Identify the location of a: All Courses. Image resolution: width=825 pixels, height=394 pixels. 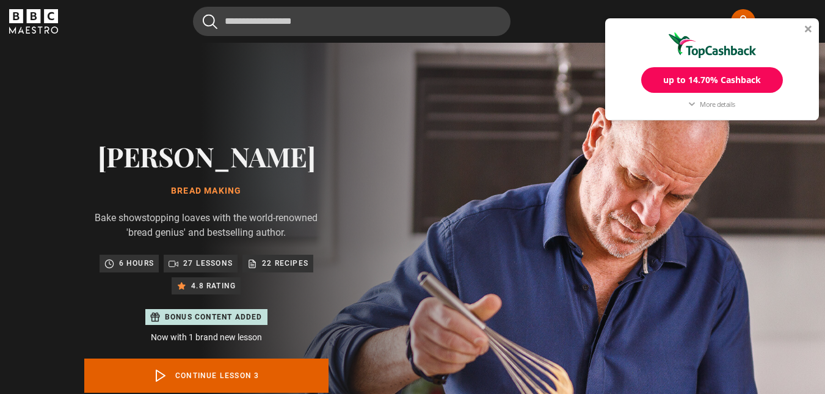
(688, 21).